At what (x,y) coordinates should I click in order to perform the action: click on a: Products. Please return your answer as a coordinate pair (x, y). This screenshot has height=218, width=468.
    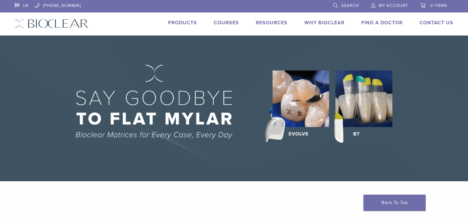
    Looking at the image, I should click on (182, 23).